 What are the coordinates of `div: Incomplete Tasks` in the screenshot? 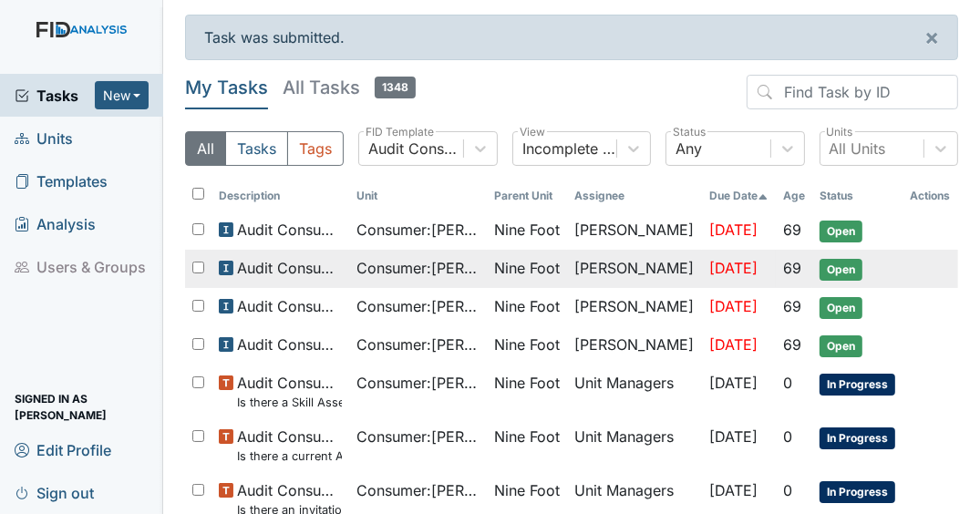 It's located at (570, 149).